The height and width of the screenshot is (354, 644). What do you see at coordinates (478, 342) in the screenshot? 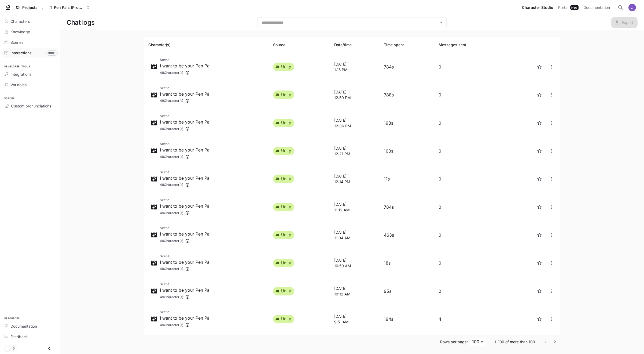
I see `div: 100` at bounding box center [478, 342].